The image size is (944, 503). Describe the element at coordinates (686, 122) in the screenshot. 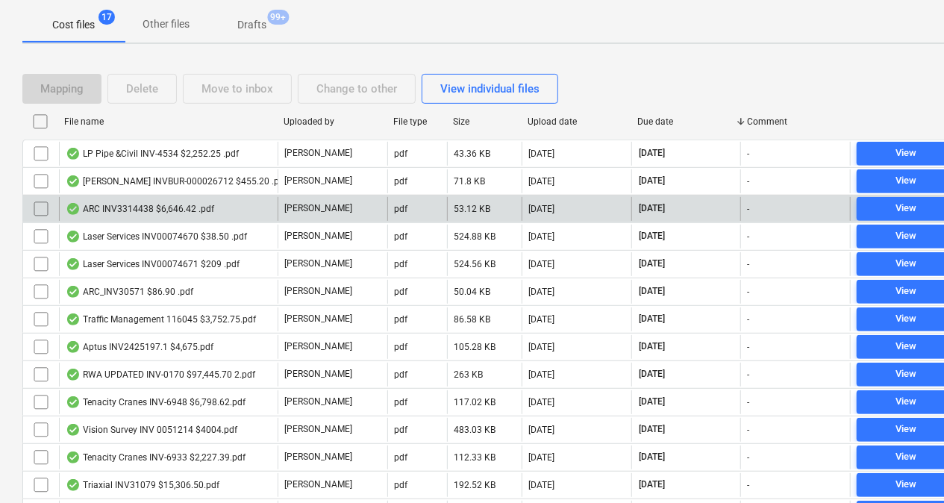

I see `div: Due date` at that location.